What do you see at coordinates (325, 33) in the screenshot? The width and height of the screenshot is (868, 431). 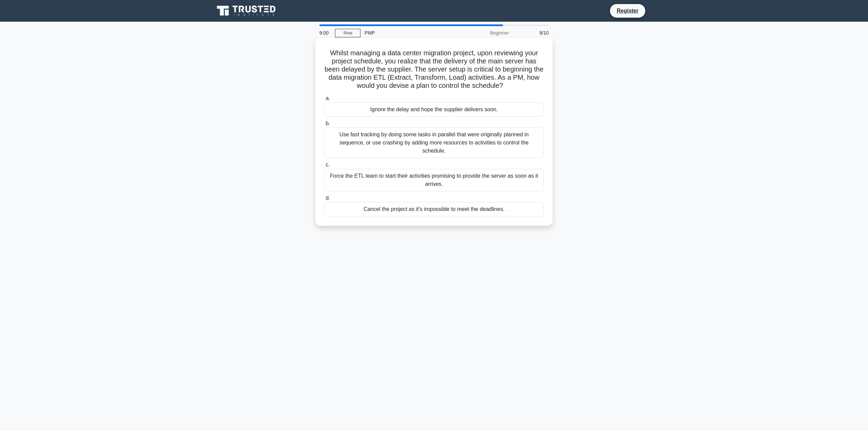 I see `div: 9:00` at bounding box center [325, 33].